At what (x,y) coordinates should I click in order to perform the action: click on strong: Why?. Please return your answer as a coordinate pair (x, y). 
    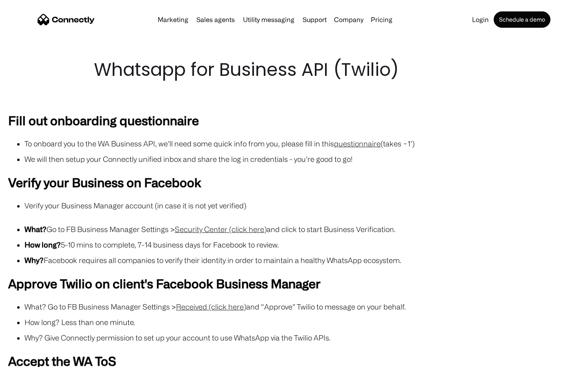
    Looking at the image, I should click on (34, 260).